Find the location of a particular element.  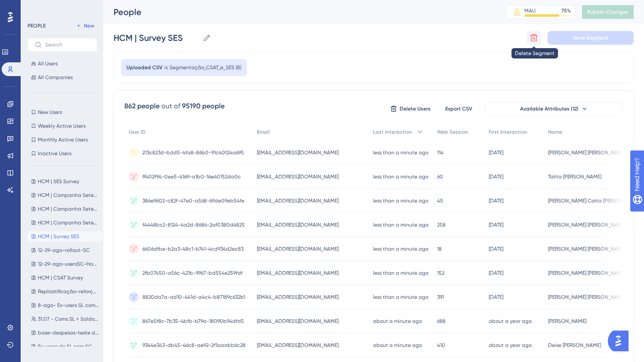

button: 12-29-ago-rollout-SC is located at coordinates (65, 250).